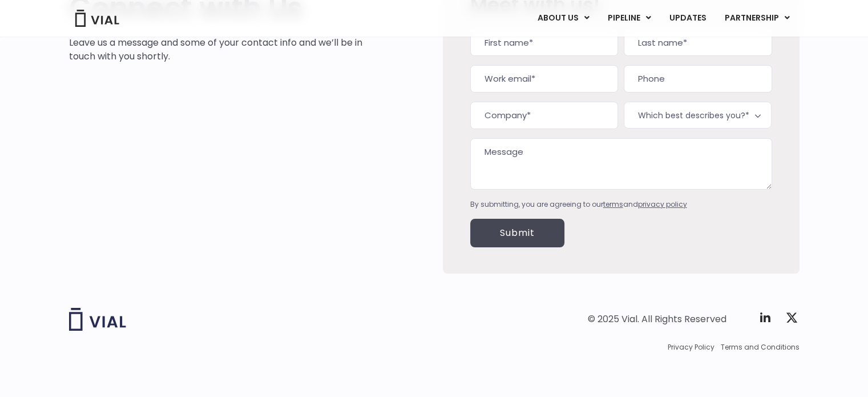  I want to click on a: ABOUT USMenu Toggle, so click(562, 18).